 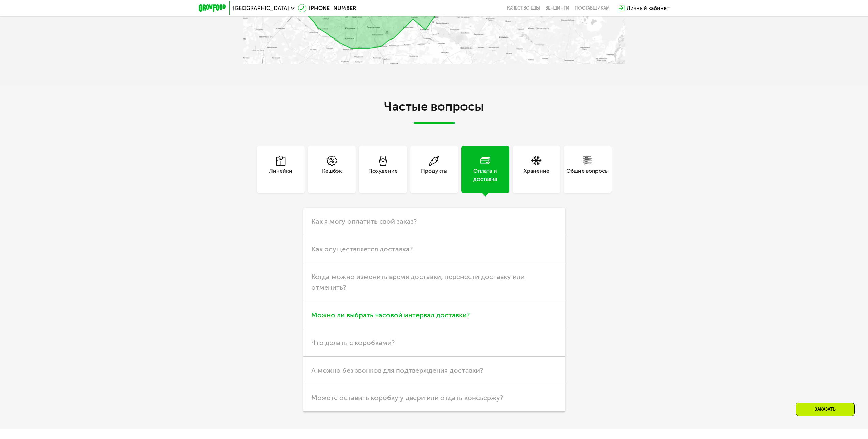 I want to click on div: Похудение, so click(x=383, y=175).